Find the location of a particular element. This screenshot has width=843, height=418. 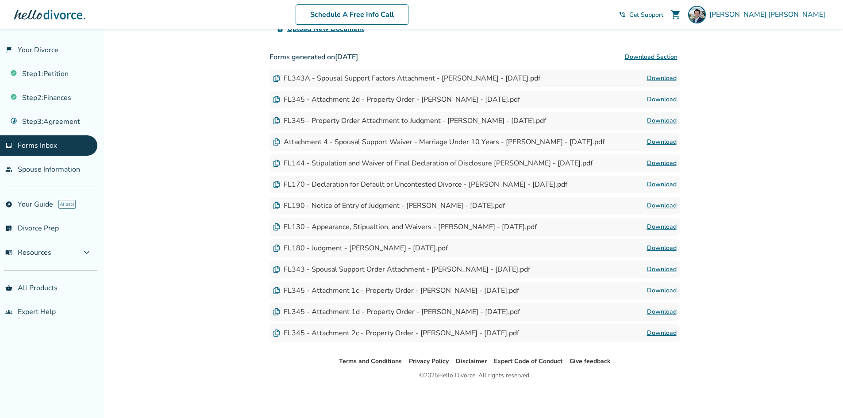

li: Disclaimer is located at coordinates (471, 361).